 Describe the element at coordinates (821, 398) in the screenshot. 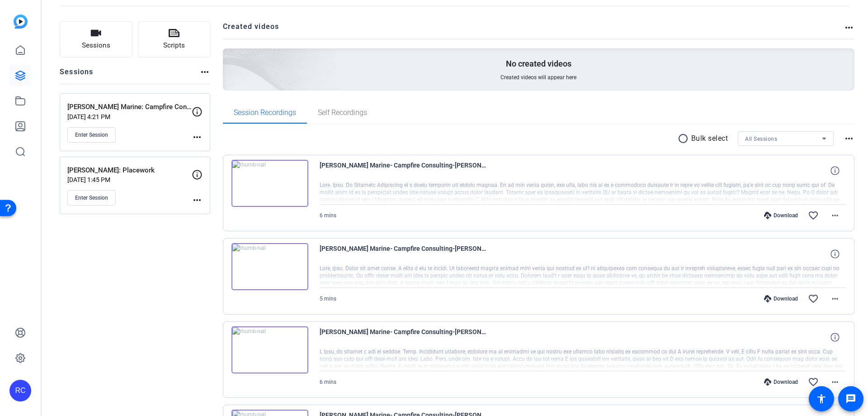

I see `mat-icon: accessibility` at that location.